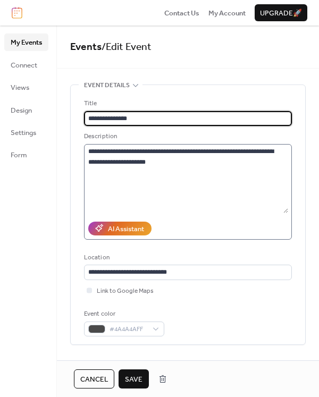  I want to click on span: Cancel, so click(94, 379).